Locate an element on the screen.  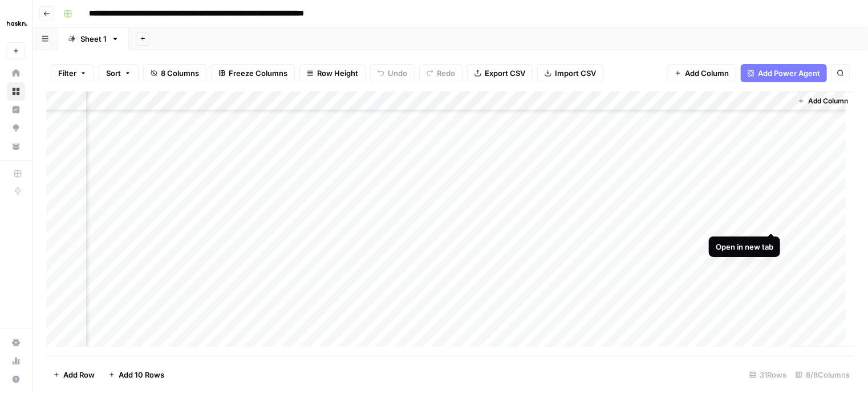
a: Browse is located at coordinates (16, 92).